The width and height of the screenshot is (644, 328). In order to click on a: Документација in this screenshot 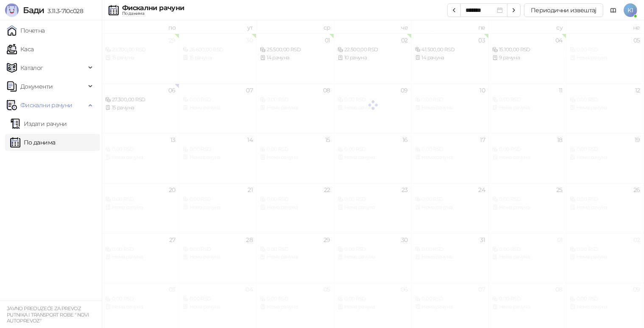, I will do `click(613, 10)`.